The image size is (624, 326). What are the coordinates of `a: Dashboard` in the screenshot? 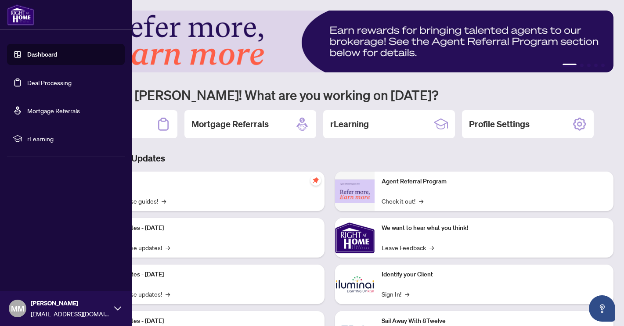 It's located at (42, 54).